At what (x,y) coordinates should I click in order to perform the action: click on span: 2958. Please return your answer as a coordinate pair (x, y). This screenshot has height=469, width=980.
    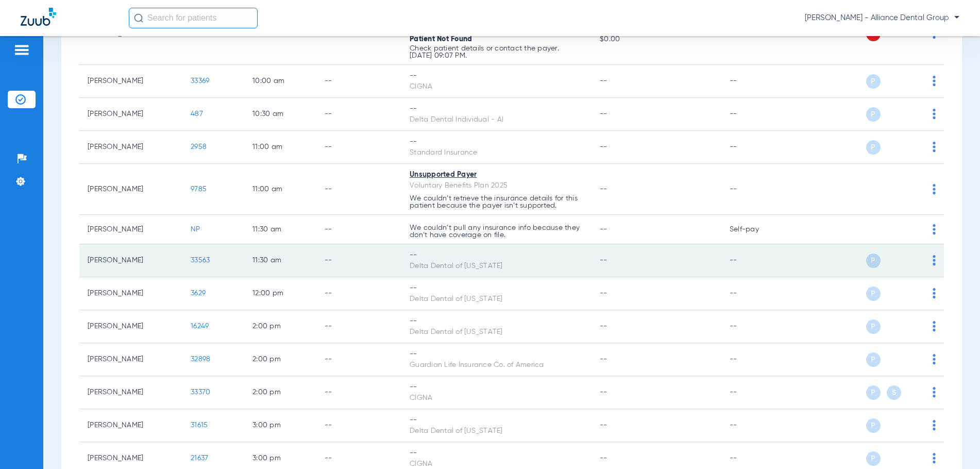
    Looking at the image, I should click on (199, 147).